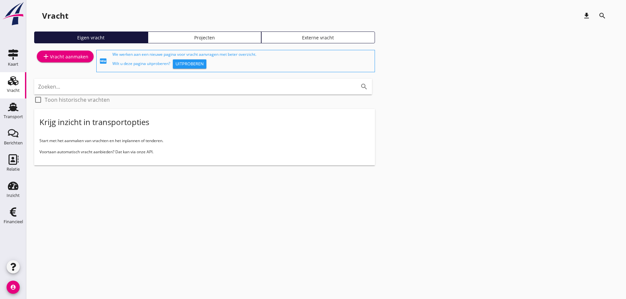 Image resolution: width=626 pixels, height=299 pixels. What do you see at coordinates (204, 141) in the screenshot?
I see `p: Start met het aanmaken van vrachten en het inplannen of tenderen.` at bounding box center [204, 141].